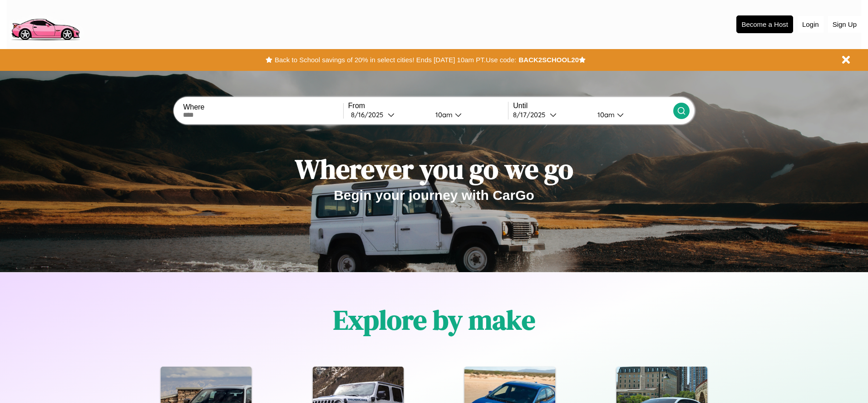 Image resolution: width=868 pixels, height=403 pixels. I want to click on label: Until, so click(593, 106).